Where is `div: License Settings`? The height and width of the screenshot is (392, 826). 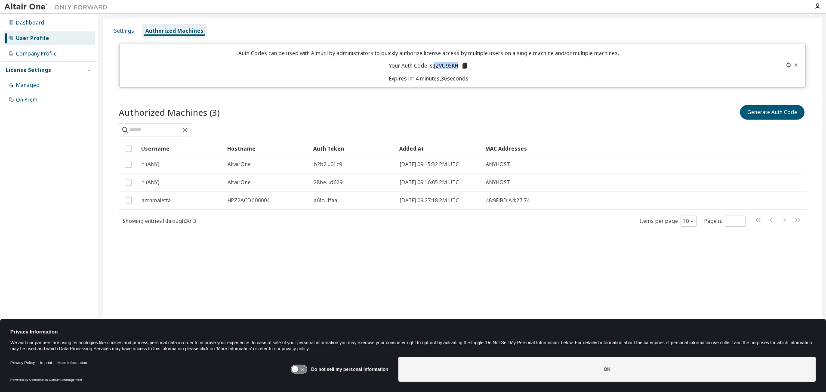
div: License Settings is located at coordinates (28, 70).